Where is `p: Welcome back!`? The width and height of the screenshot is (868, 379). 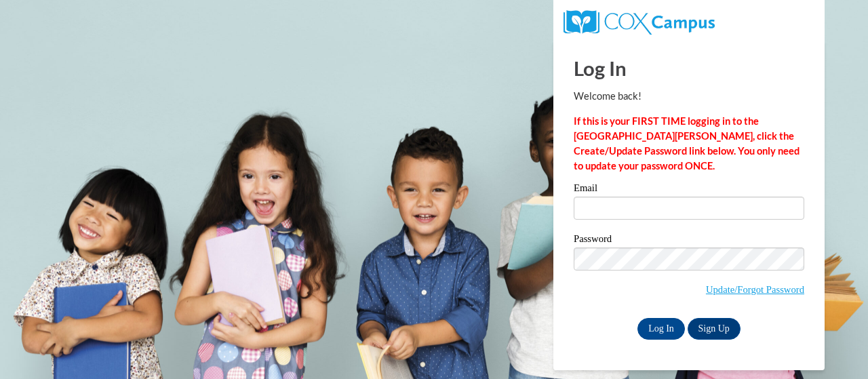
p: Welcome back! is located at coordinates (688, 96).